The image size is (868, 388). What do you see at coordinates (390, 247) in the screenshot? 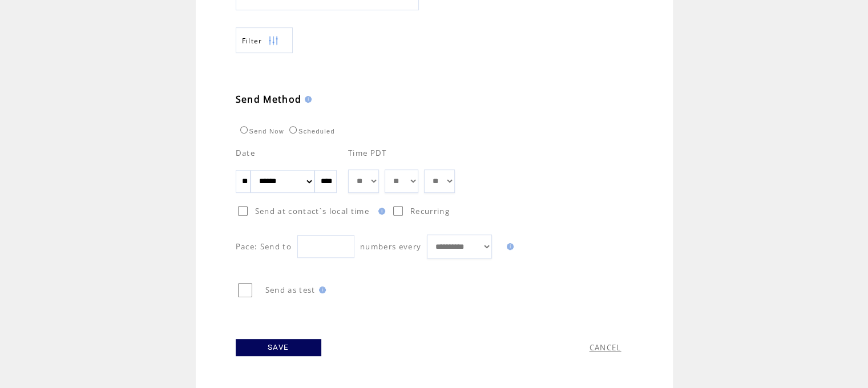
I see `span: numbers every` at bounding box center [390, 247].